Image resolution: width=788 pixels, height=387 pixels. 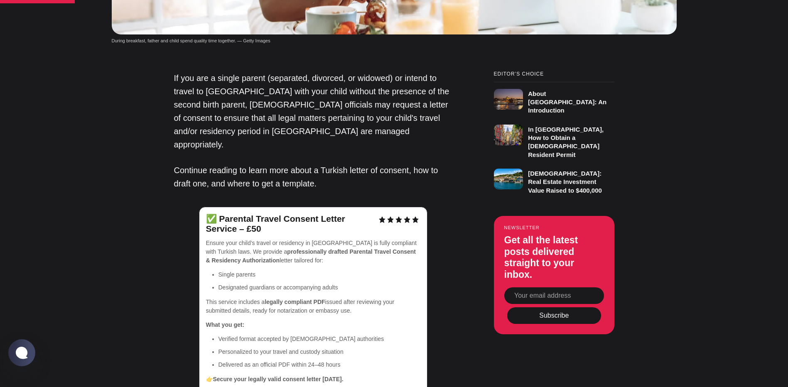 I want to click on input: Your email address, so click(x=554, y=296).